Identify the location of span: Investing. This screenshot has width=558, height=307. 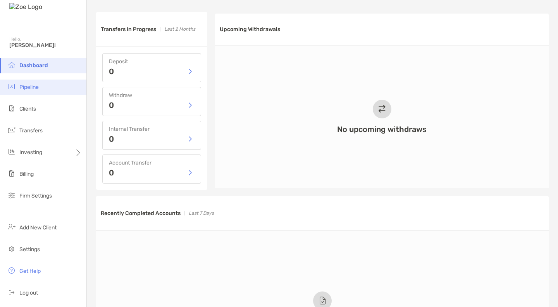
(31, 152).